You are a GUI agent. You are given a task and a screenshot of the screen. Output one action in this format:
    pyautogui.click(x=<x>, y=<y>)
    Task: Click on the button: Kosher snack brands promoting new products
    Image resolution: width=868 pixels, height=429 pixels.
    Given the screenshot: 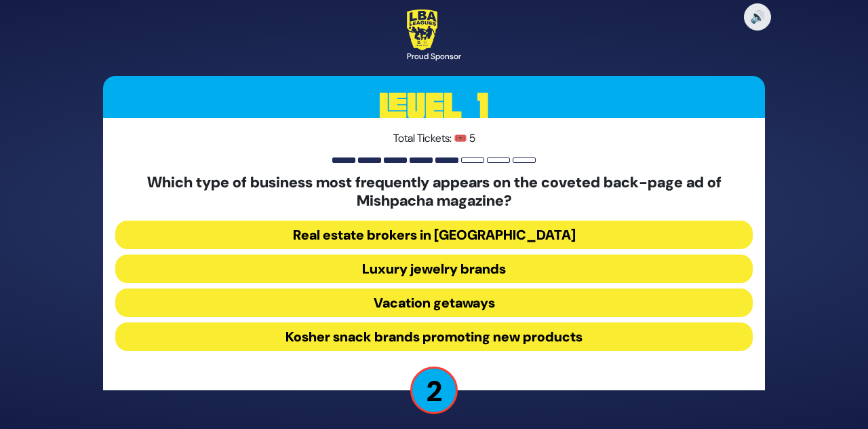 What is the action you would take?
    pyautogui.click(x=434, y=336)
    